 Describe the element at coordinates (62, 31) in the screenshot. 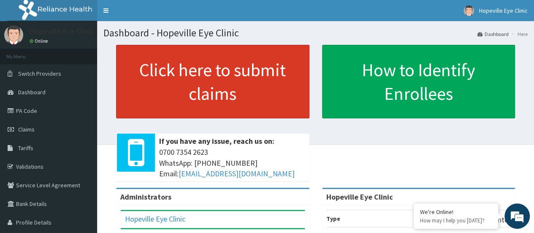

I see `p: Hopeville Eye Clinic` at that location.